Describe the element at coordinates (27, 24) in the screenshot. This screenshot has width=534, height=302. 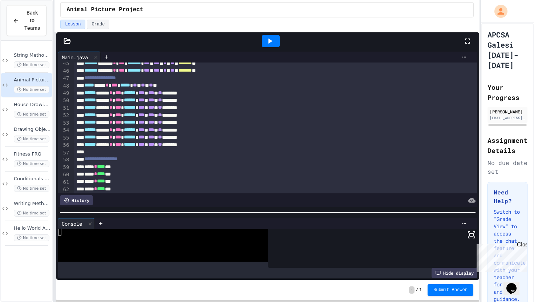
I see `div: Chat with us now!Close` at that location.